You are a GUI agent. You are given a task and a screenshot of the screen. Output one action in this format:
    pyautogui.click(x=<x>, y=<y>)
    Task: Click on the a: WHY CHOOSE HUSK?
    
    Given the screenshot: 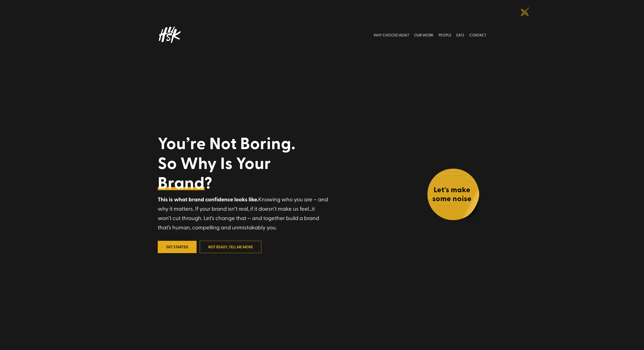 What is the action you would take?
    pyautogui.click(x=391, y=35)
    